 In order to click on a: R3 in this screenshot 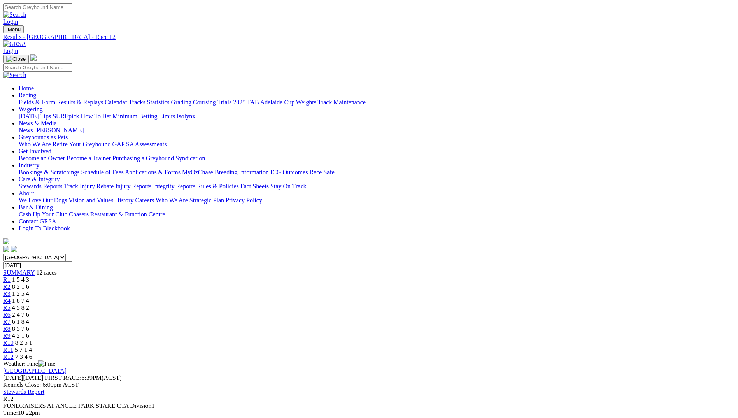, I will do `click(7, 293)`.